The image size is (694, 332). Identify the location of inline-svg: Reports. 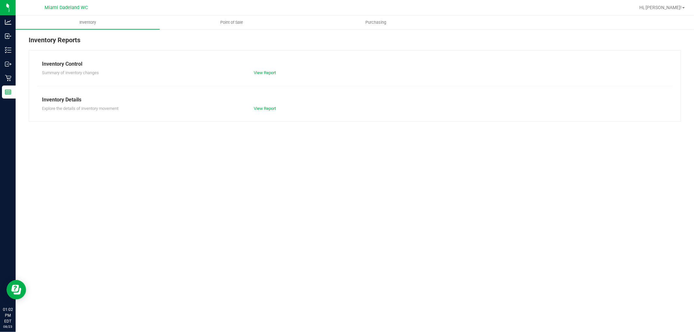
(8, 92).